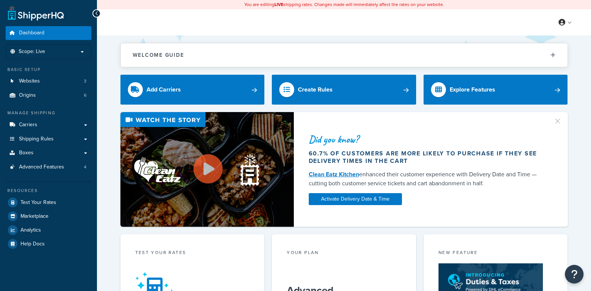  What do you see at coordinates (355, 199) in the screenshot?
I see `a: Activate Delivery Date & Time` at bounding box center [355, 199].